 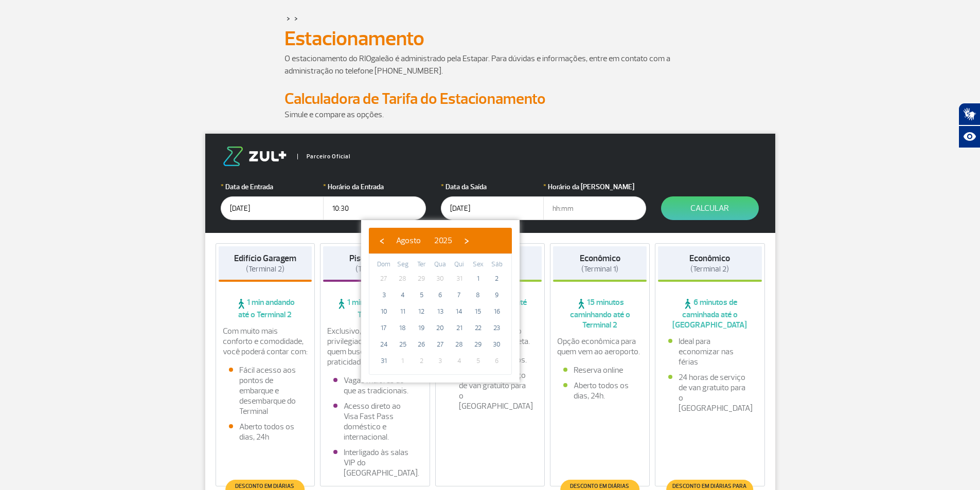 What do you see at coordinates (497, 328) in the screenshot?
I see `span: 23` at bounding box center [497, 328].